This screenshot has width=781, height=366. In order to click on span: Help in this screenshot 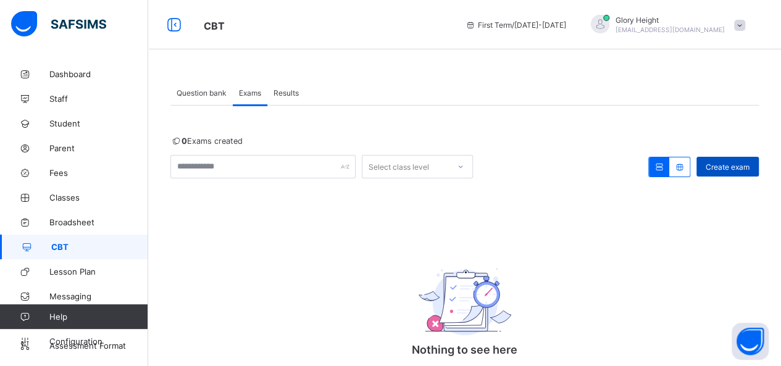, I will do `click(98, 317)`.